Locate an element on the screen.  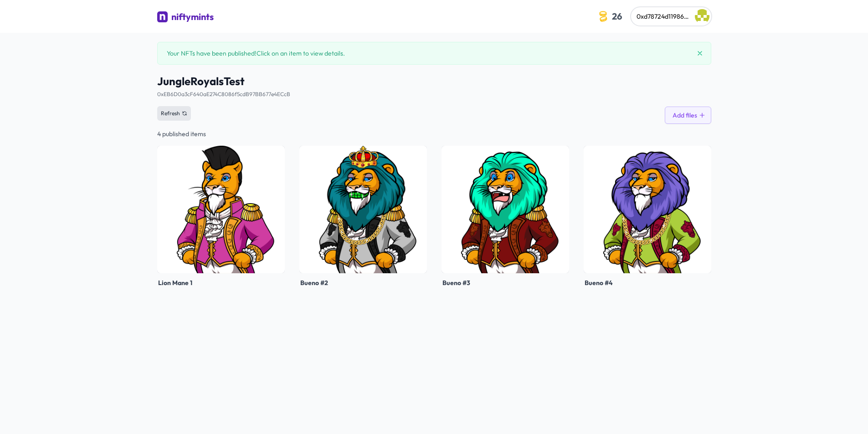
span: Bueno #4 is located at coordinates (599, 283).